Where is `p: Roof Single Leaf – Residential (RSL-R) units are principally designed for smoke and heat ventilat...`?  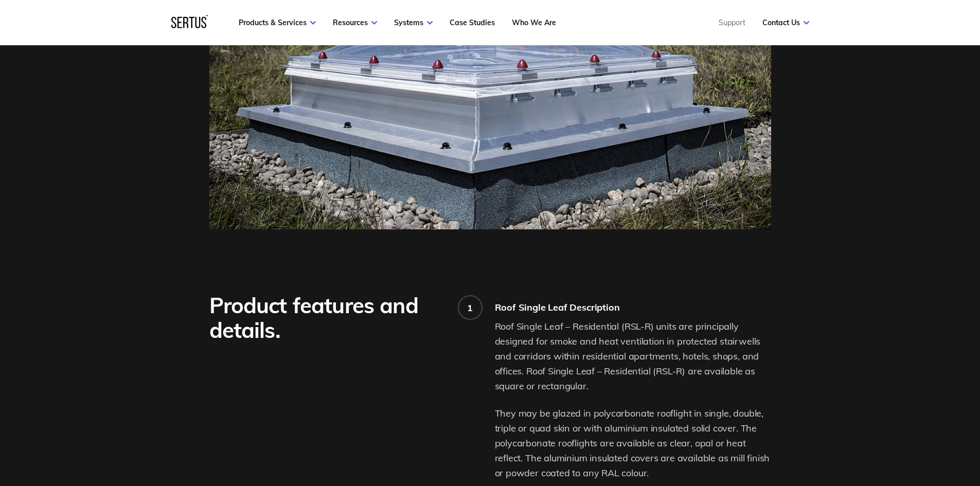 p: Roof Single Leaf – Residential (RSL-R) units are principally designed for smoke and heat ventilat... is located at coordinates (633, 356).